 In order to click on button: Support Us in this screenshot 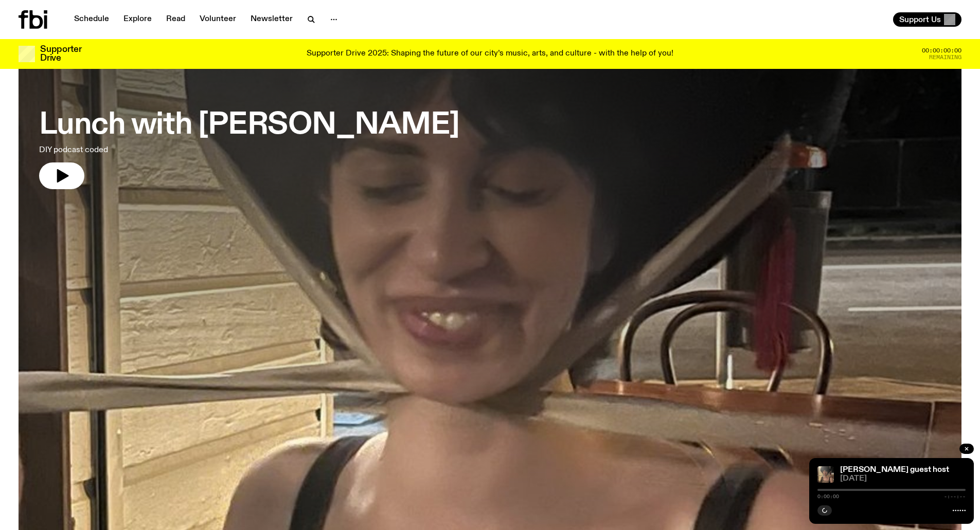, I will do `click(927, 20)`.